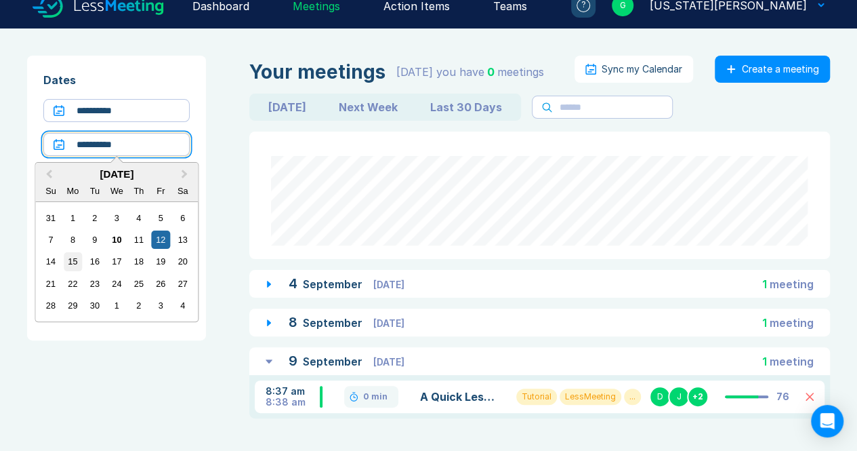 This screenshot has height=451, width=857. Describe the element at coordinates (117, 261) in the screenshot. I see `div: Choose Wednesday, September 17th, 2025` at that location.